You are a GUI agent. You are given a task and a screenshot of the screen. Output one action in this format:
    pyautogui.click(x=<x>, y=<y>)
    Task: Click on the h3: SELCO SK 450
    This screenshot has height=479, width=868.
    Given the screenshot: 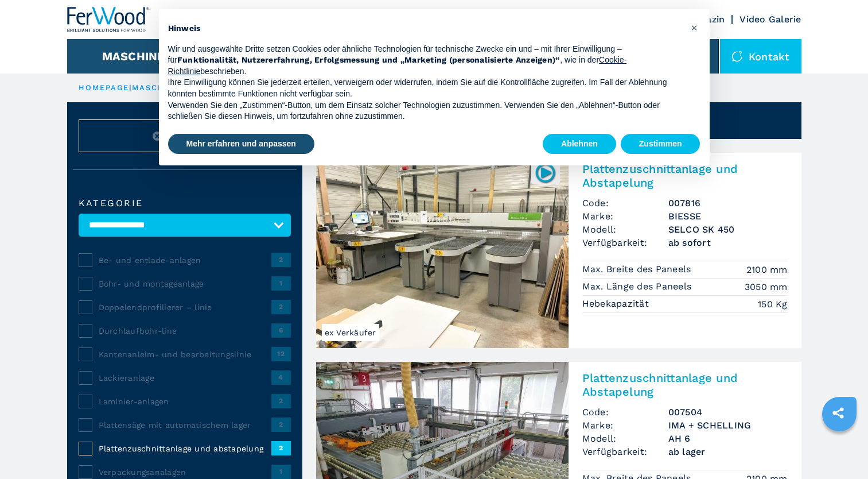 What is the action you would take?
    pyautogui.click(x=728, y=229)
    